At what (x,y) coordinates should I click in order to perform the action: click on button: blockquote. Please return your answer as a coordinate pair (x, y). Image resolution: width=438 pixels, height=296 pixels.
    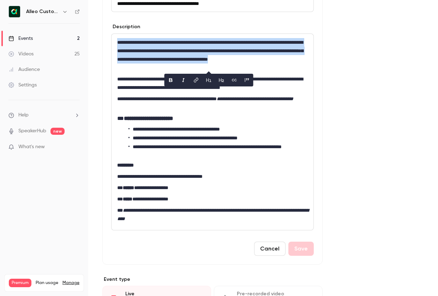
    Looking at the image, I should click on (247, 80).